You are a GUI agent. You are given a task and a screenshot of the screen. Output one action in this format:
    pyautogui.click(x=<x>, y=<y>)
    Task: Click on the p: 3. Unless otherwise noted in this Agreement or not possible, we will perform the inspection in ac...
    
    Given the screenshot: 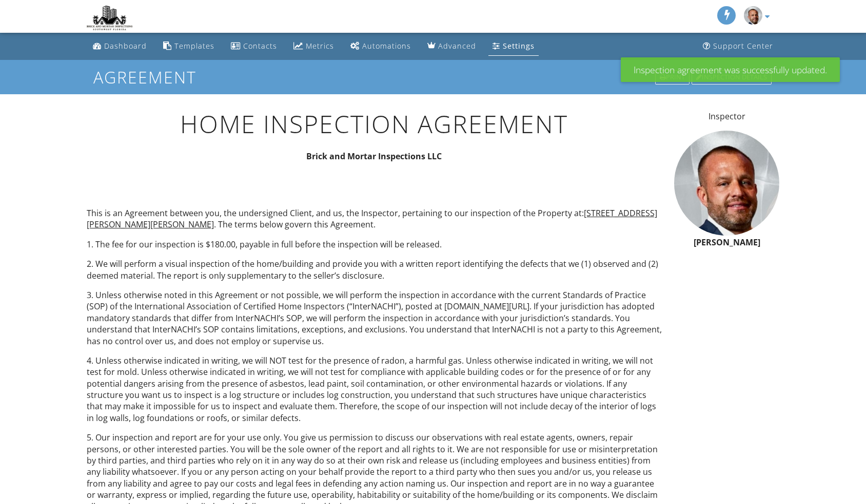 What is the action you would take?
    pyautogui.click(x=374, y=318)
    